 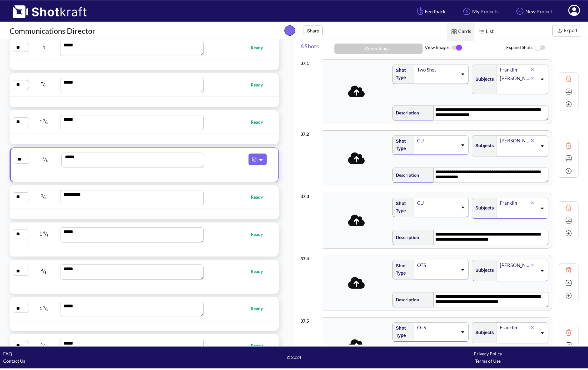 What do you see at coordinates (486, 32) in the screenshot?
I see `span: List` at bounding box center [486, 32].